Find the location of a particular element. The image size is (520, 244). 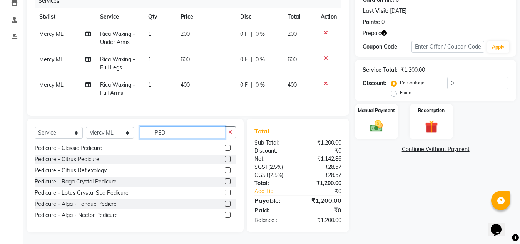

th: Stylist is located at coordinates (65, 17).